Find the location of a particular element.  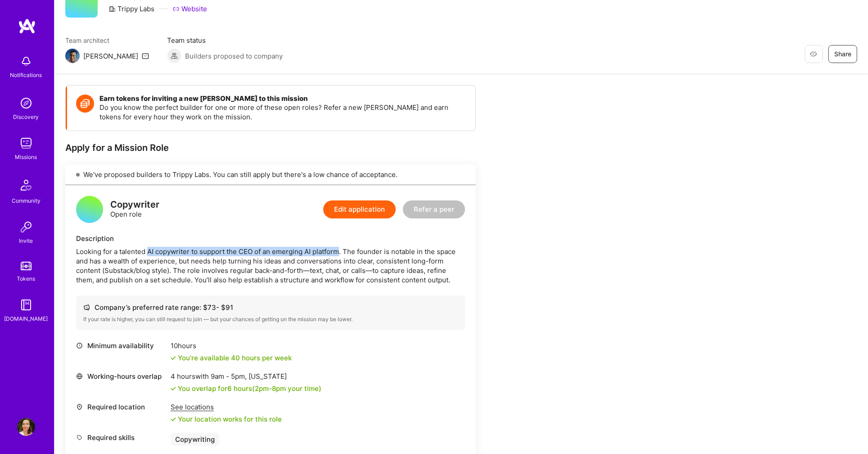

span: 9am - 5pm , is located at coordinates (228, 376).